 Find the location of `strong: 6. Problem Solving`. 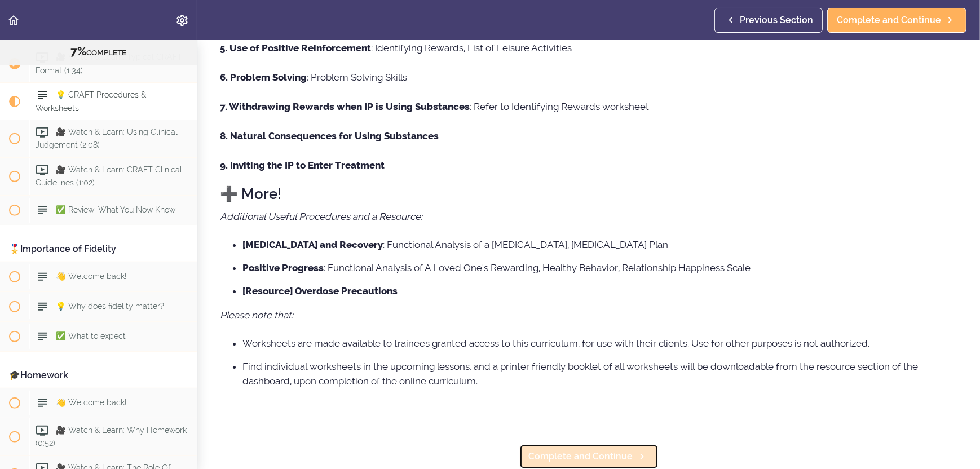

strong: 6. Problem Solving is located at coordinates (263, 78).